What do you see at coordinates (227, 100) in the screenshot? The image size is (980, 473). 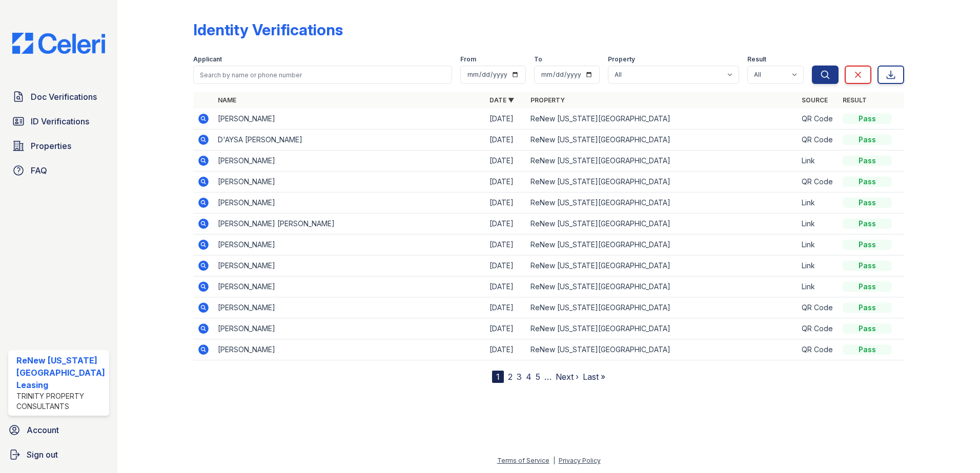 I see `a: Name` at bounding box center [227, 100].